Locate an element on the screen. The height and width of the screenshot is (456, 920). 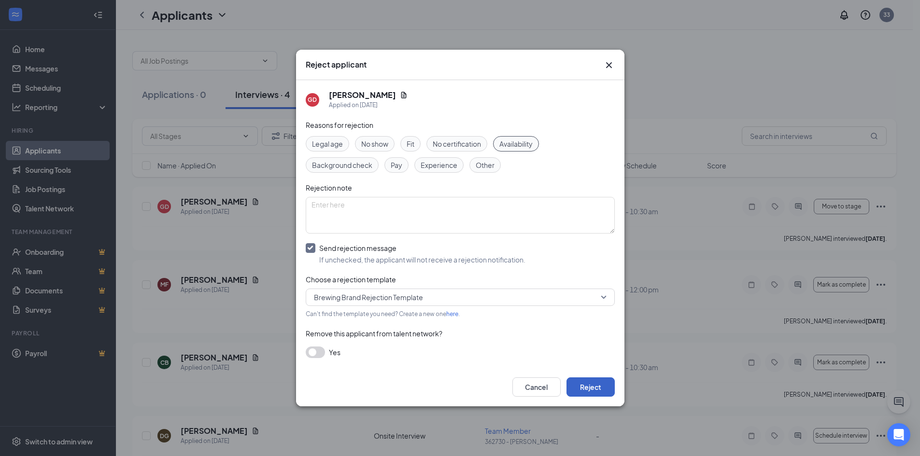
button: Cancel is located at coordinates (537, 387).